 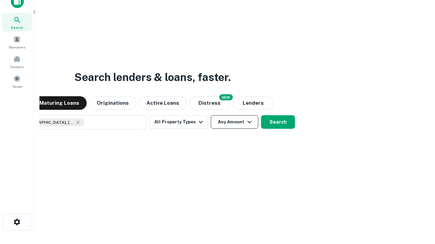 I want to click on span: Saved, so click(x=17, y=87).